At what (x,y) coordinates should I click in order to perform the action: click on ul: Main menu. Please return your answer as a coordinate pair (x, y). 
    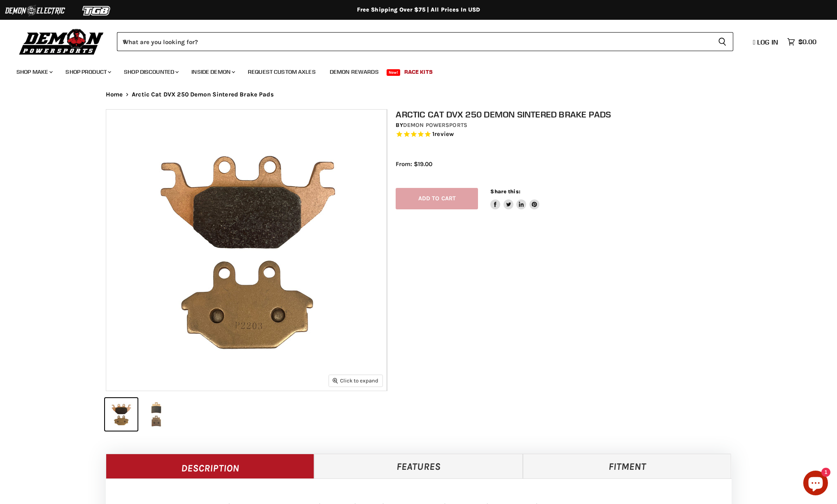
    Looking at the image, I should click on (412, 70).